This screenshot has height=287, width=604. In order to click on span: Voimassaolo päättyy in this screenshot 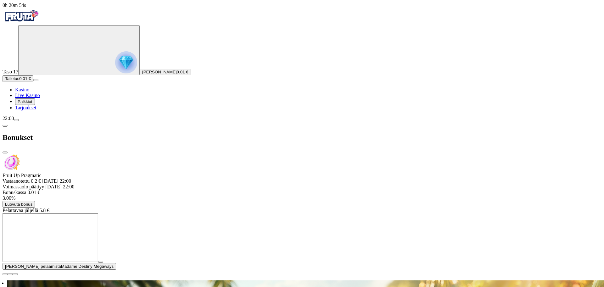, I will do `click(24, 186)`.